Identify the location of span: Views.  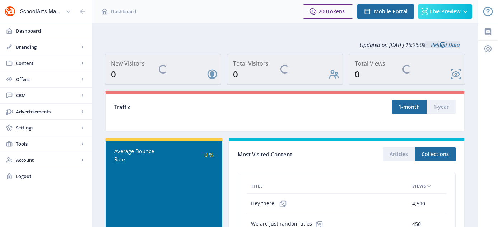
(419, 186).